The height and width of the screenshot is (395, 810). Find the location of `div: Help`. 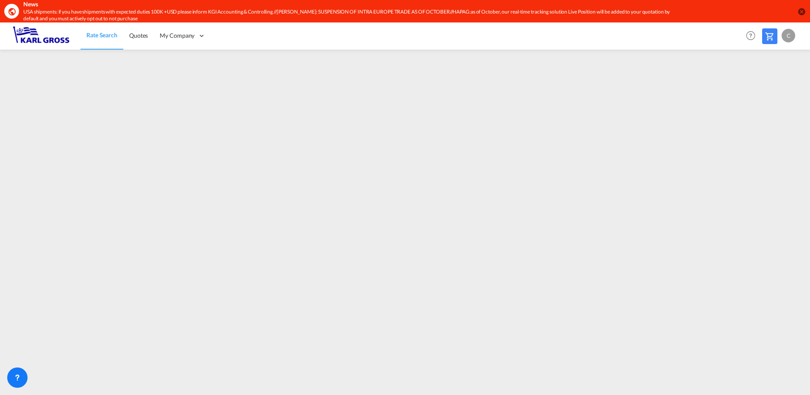

div: Help is located at coordinates (753, 36).